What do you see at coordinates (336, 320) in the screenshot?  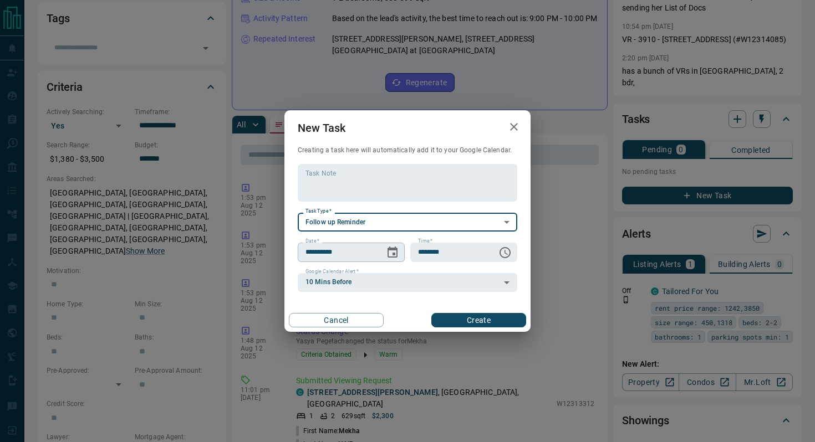 I see `button: Cancel` at bounding box center [336, 320].